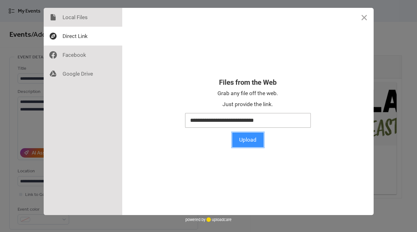 The width and height of the screenshot is (417, 232). What do you see at coordinates (83, 36) in the screenshot?
I see `div: Direct Link` at bounding box center [83, 36].